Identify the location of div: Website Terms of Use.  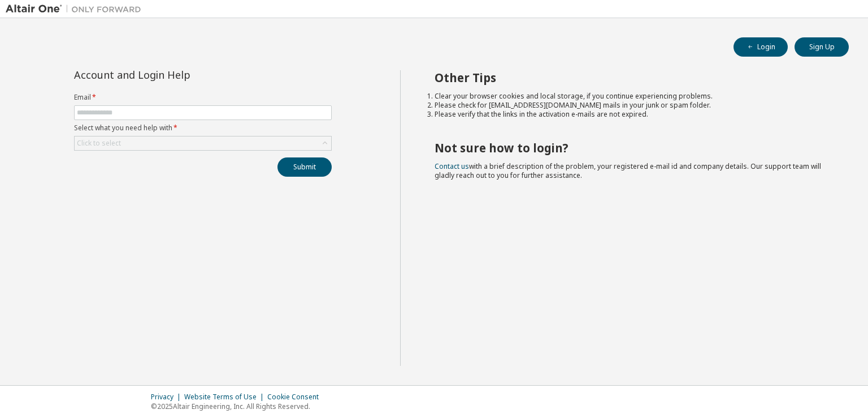
(225, 397).